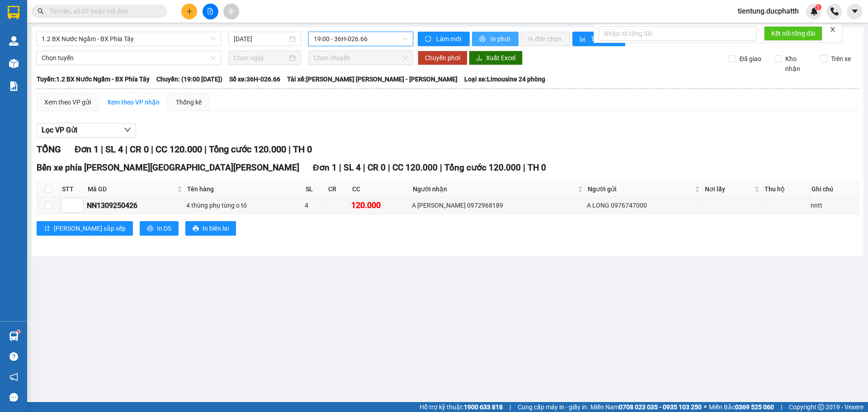 This screenshot has width=868, height=412. I want to click on span: In phơi, so click(501, 39).